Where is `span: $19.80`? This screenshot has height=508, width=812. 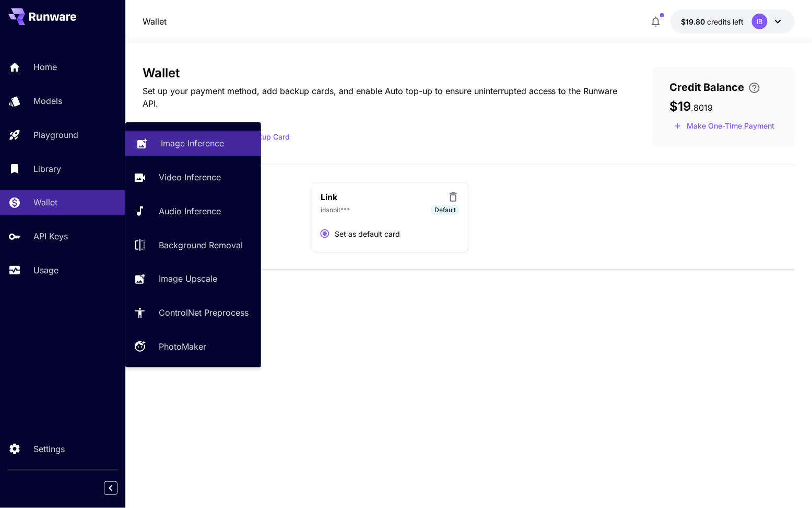 span: $19.80 is located at coordinates (694, 21).